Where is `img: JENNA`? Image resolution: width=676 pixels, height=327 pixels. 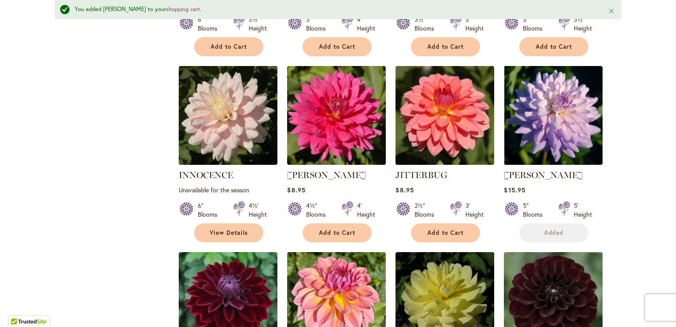
img: JENNA is located at coordinates (336, 115).